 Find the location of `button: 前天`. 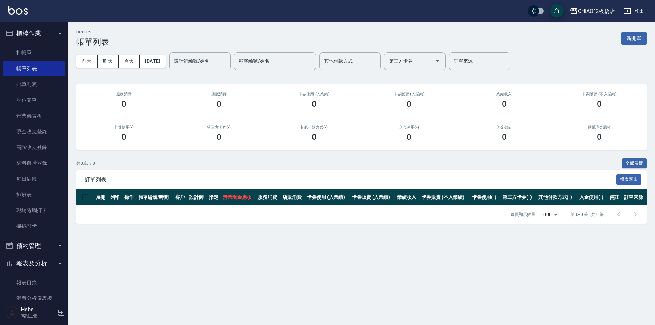

button: 前天 is located at coordinates (87, 61).